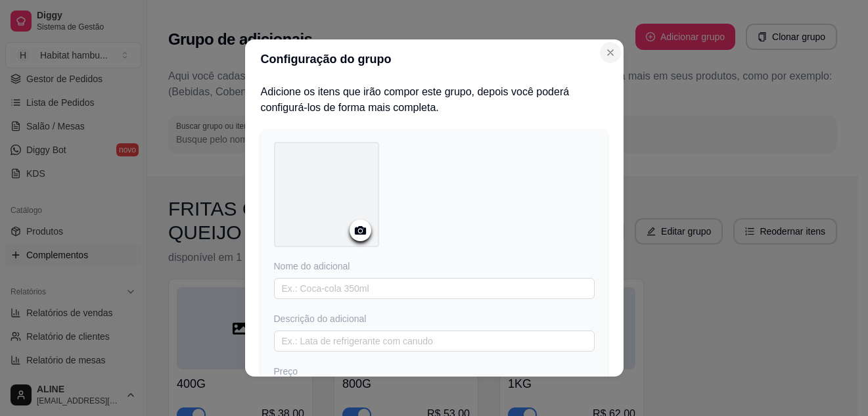 The image size is (868, 416). What do you see at coordinates (434, 266) in the screenshot?
I see `div: Nome do adicional` at bounding box center [434, 266].